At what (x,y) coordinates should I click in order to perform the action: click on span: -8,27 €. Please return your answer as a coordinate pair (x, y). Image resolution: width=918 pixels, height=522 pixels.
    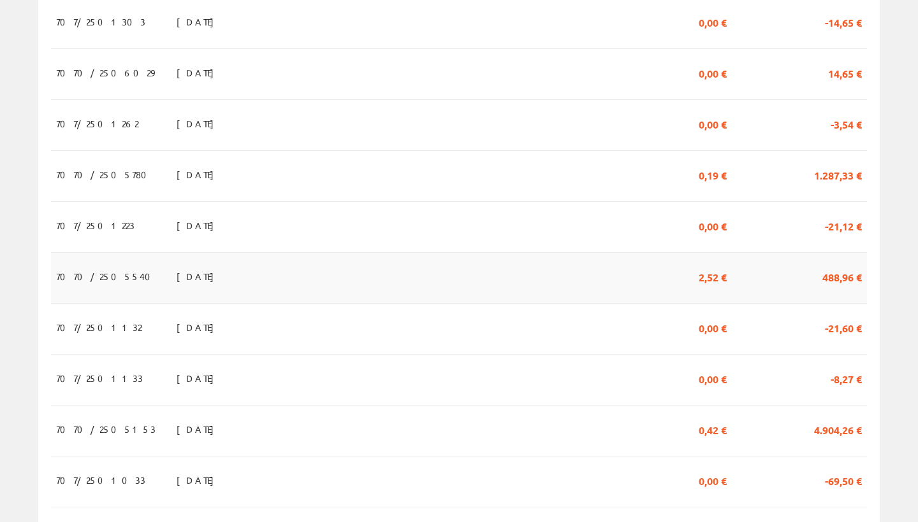
    Looking at the image, I should click on (846, 378).